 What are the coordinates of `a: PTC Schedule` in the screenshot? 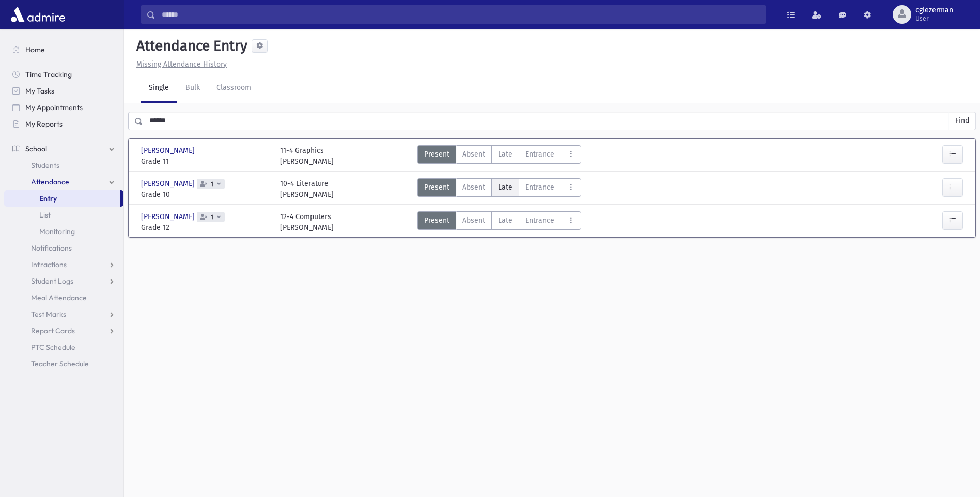 It's located at (64, 347).